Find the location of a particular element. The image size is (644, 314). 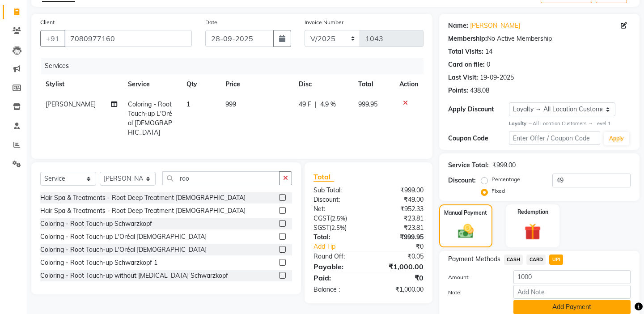

span: 49 F is located at coordinates (305, 104).